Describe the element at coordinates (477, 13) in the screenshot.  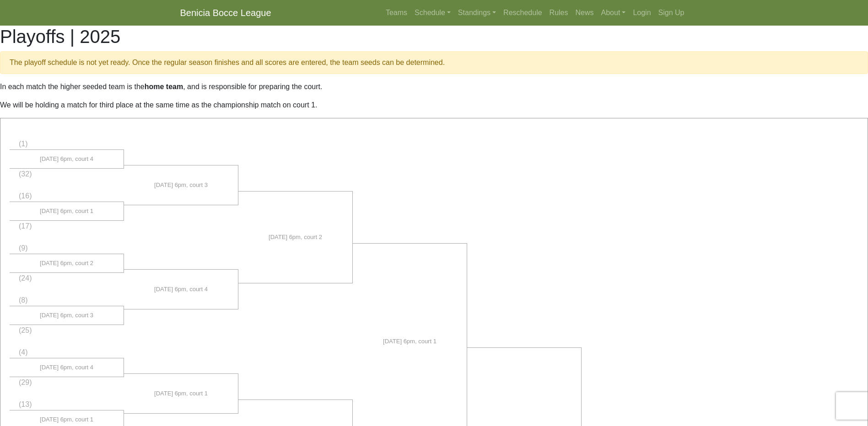
I see `a: Standings` at that location.